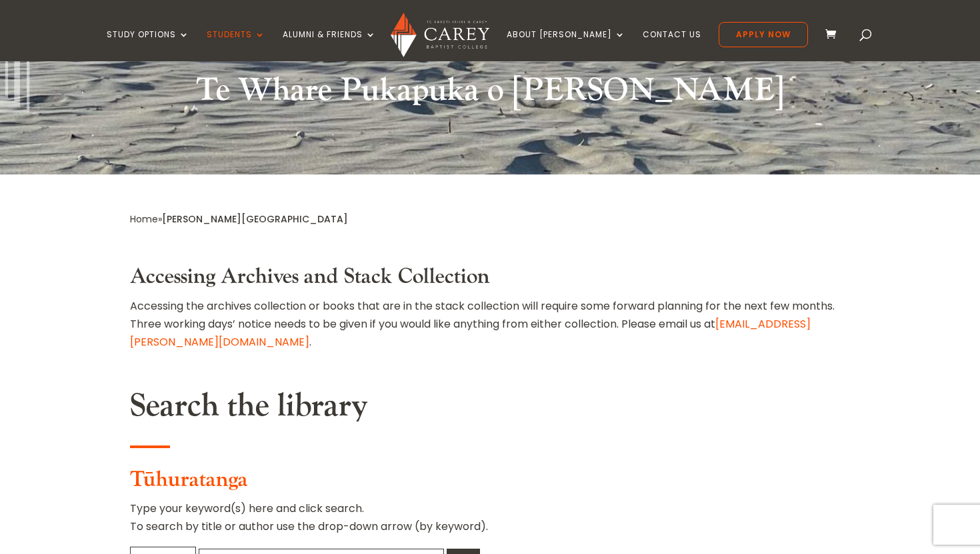 The image size is (980, 554). What do you see at coordinates (144, 219) in the screenshot?
I see `a: Home` at bounding box center [144, 219].